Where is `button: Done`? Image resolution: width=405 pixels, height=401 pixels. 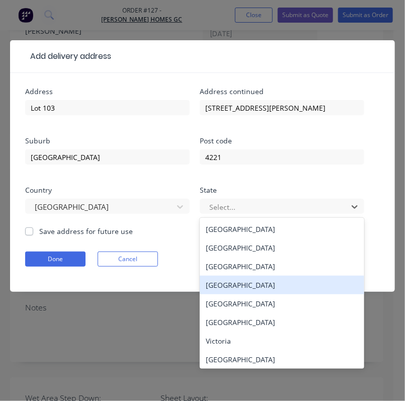
button: Done is located at coordinates (55, 259).